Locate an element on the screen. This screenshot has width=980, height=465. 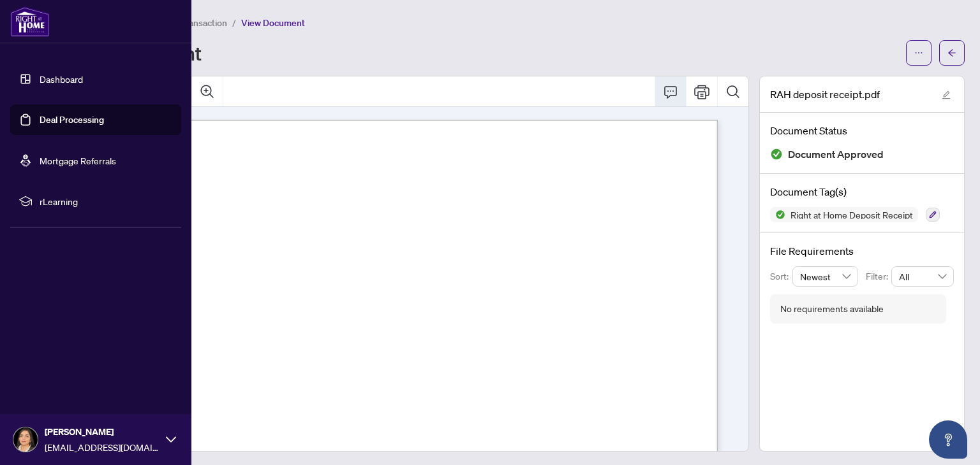
div: No requirements available is located at coordinates (832, 309).